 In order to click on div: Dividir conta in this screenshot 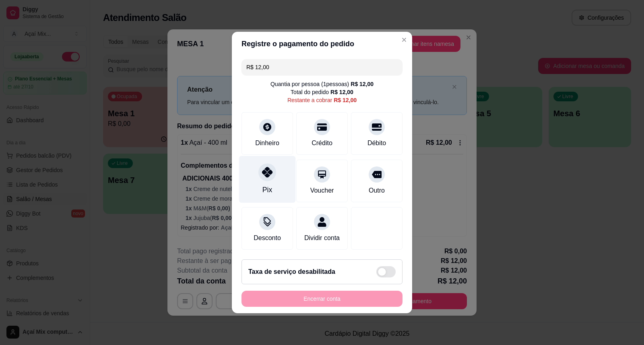, I will do `click(322, 238)`.